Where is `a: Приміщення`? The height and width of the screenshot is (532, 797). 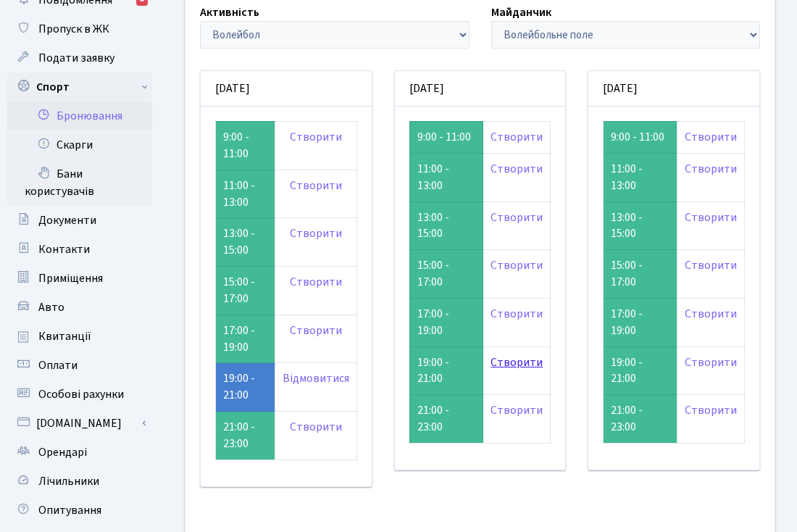 a: Приміщення is located at coordinates (80, 278).